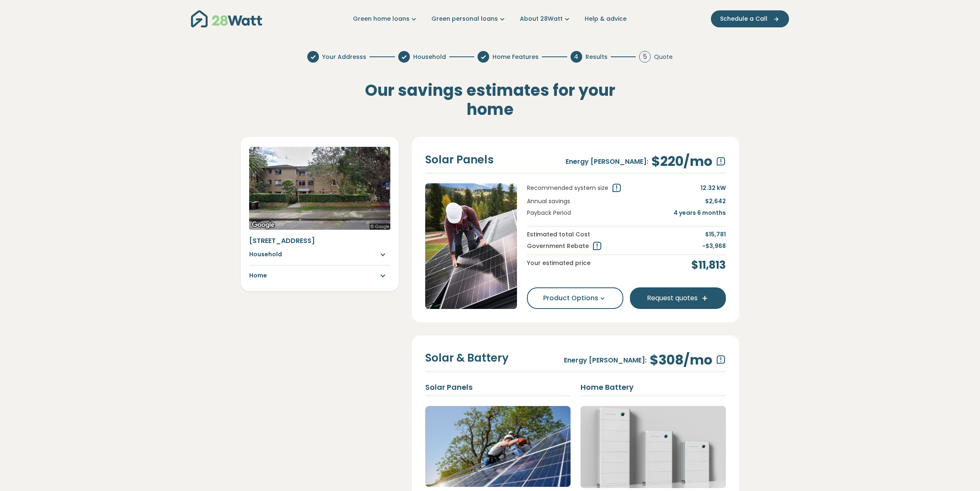 This screenshot has width=980, height=491. Describe the element at coordinates (567, 188) in the screenshot. I see `span: Recommended system size` at that location.